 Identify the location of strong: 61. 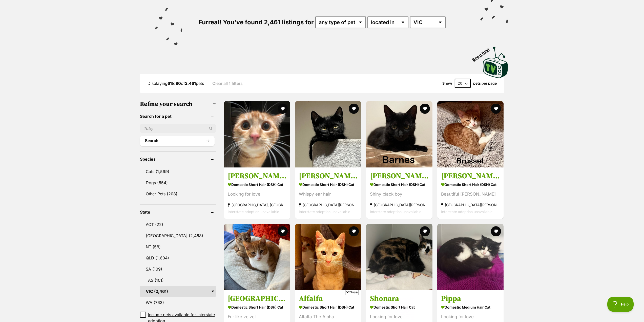
(170, 83).